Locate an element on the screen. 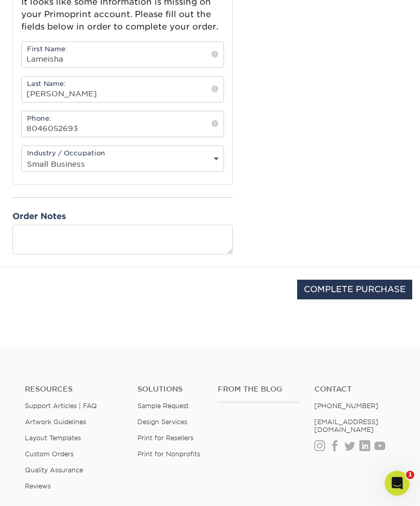  a: Contact is located at coordinates (355, 389).